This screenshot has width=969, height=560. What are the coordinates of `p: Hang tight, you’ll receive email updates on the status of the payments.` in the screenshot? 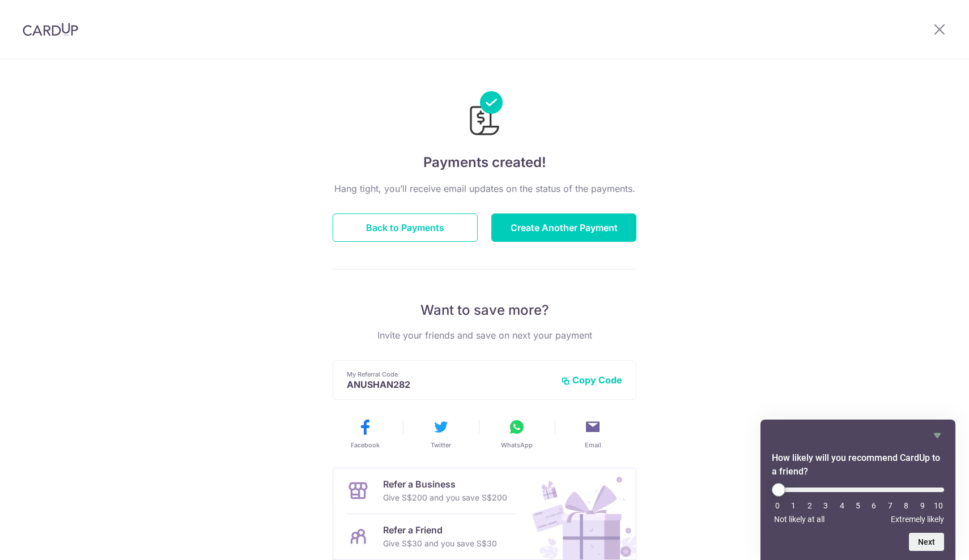 It's located at (484, 188).